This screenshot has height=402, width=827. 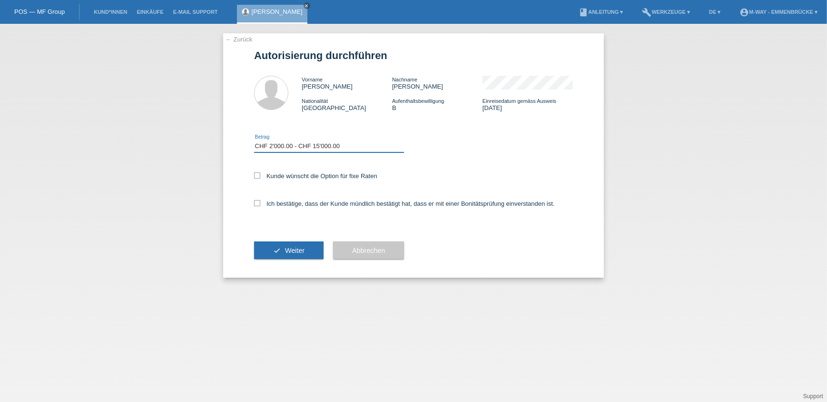 I want to click on h1: Autorisierung durchführen, so click(x=414, y=55).